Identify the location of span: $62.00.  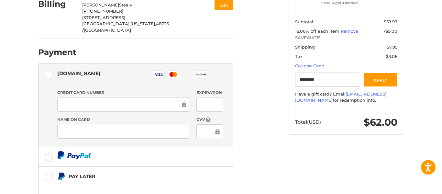
(381, 122).